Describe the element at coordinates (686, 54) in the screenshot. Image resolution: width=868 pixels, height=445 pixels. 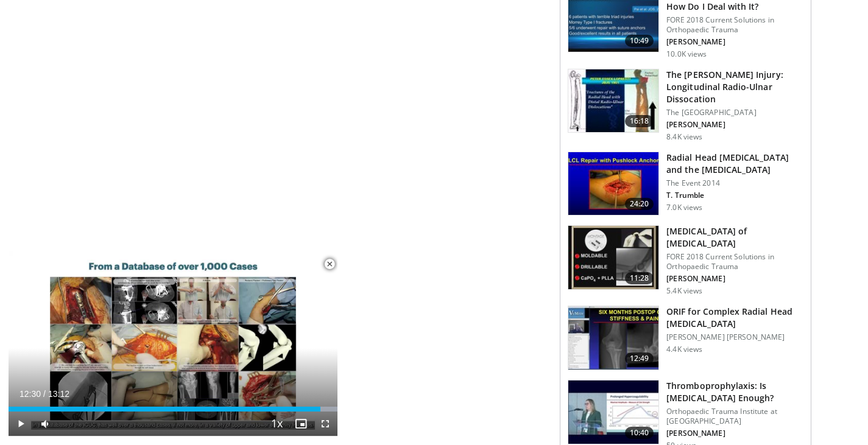
I see `p: 10.0K views` at that location.